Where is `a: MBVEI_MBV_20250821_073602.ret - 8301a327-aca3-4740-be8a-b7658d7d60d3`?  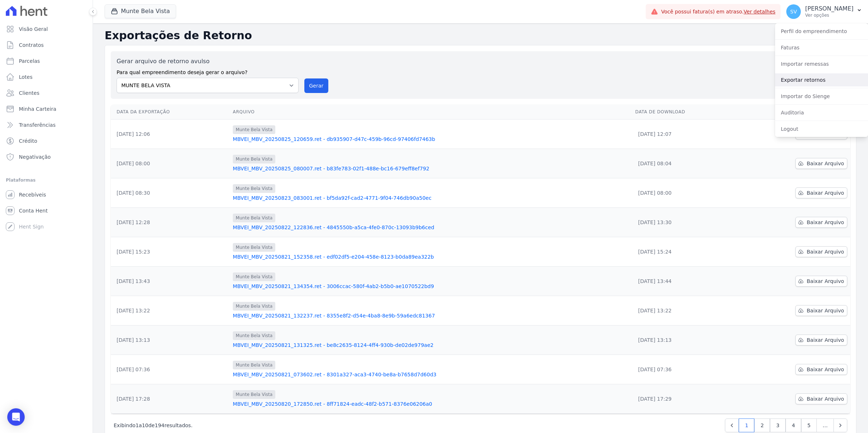
a: MBVEI_MBV_20250821_073602.ret - 8301a327-aca3-4740-be8a-b7658d7d60d3 is located at coordinates (431, 375).